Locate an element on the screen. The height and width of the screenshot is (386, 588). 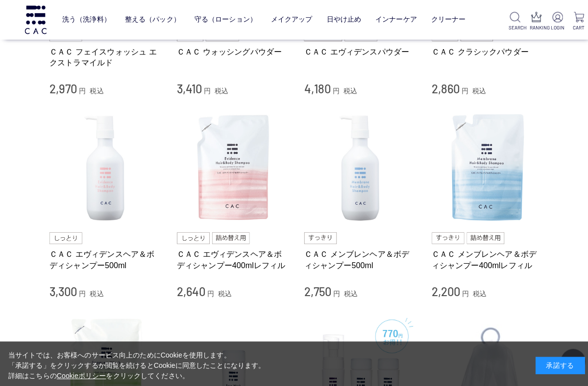
span: 2,860 is located at coordinates (442, 88).